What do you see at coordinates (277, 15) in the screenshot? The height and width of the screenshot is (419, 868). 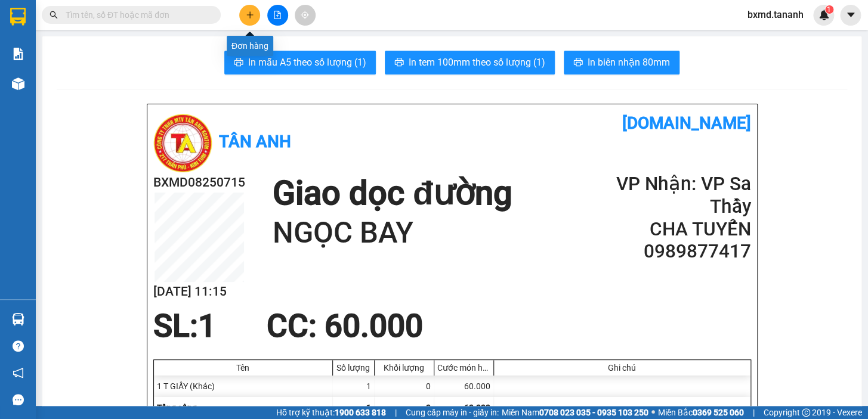 I see `button: file-add` at bounding box center [277, 15].